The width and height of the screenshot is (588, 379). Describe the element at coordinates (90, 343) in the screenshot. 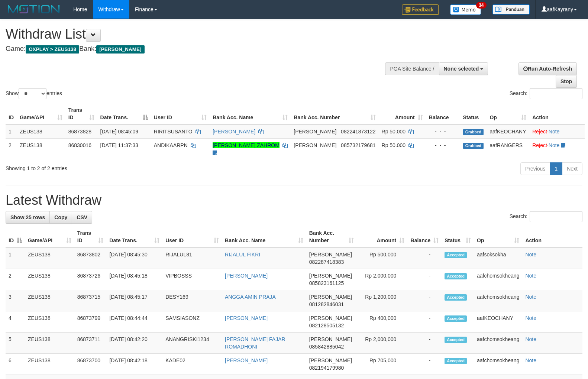

I see `td: 86873711` at that location.